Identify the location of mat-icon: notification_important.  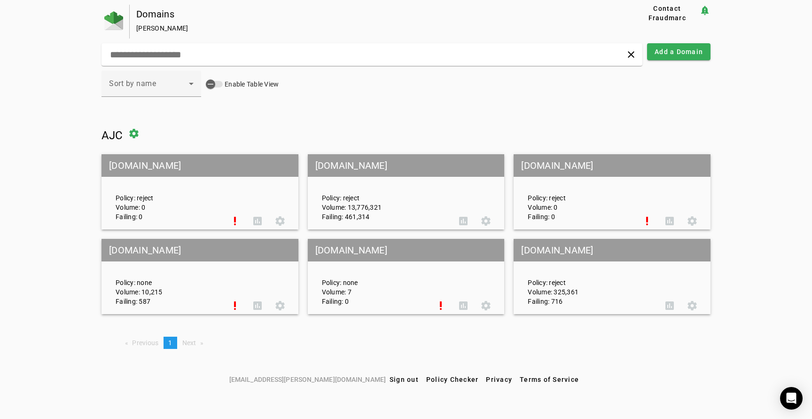
(705, 10).